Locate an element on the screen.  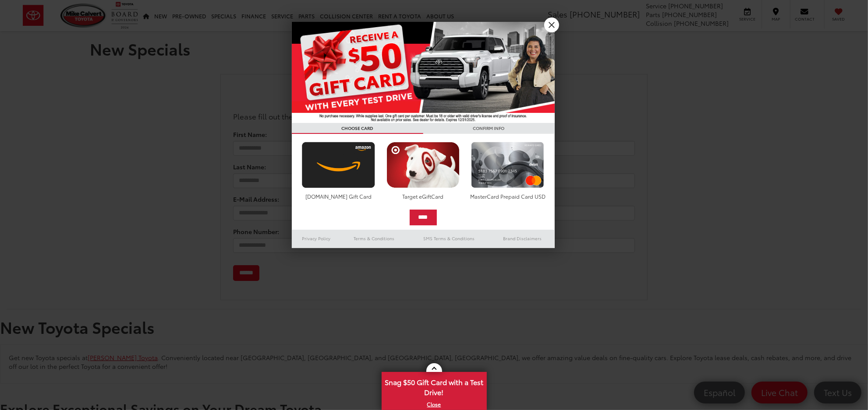
h3: CHOOSE CARD is located at coordinates (357, 129).